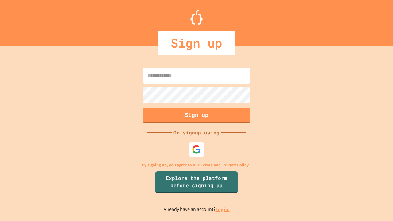 Image resolution: width=393 pixels, height=221 pixels. Describe the element at coordinates (223, 209) in the screenshot. I see `a: Log in.` at that location.